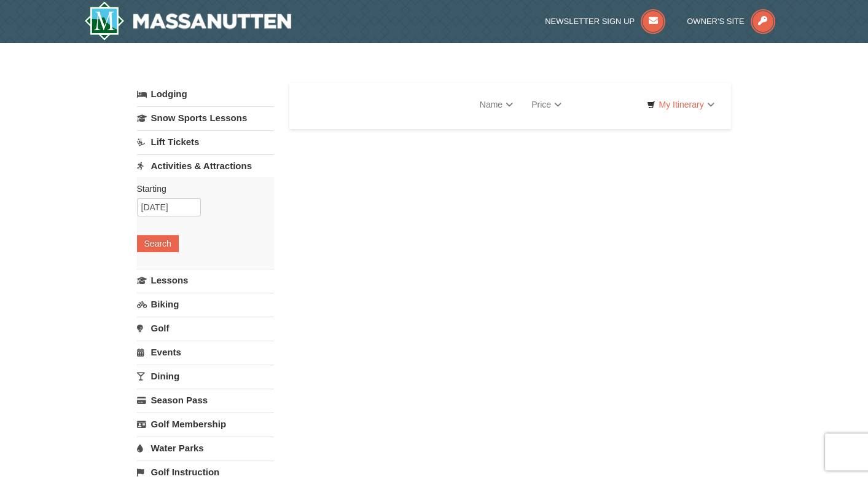 The height and width of the screenshot is (479, 868). I want to click on a: Owner's Site, so click(731, 21).